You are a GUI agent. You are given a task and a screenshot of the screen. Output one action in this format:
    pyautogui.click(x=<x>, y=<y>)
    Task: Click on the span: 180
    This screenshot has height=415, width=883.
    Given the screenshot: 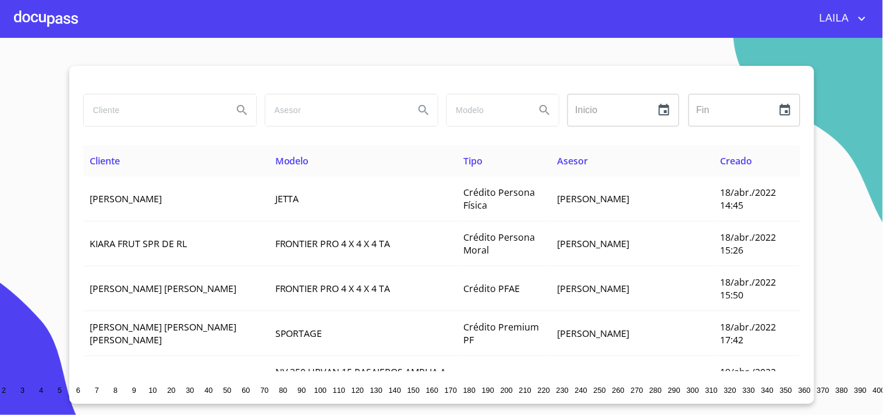 What is the action you would take?
    pyautogui.click(x=469, y=390)
    